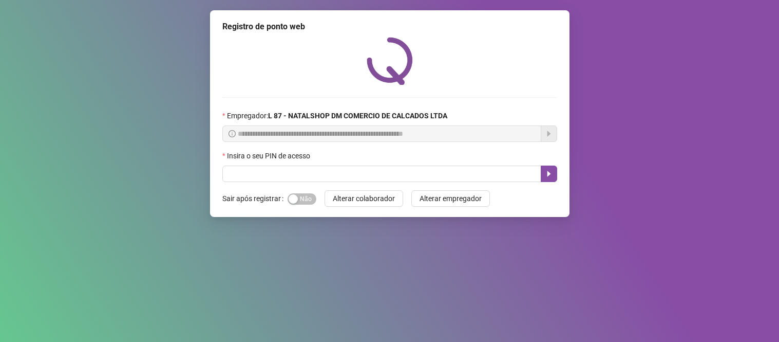 This screenshot has width=779, height=342. What do you see at coordinates (549, 174) in the screenshot?
I see `span: caret-right` at bounding box center [549, 174].